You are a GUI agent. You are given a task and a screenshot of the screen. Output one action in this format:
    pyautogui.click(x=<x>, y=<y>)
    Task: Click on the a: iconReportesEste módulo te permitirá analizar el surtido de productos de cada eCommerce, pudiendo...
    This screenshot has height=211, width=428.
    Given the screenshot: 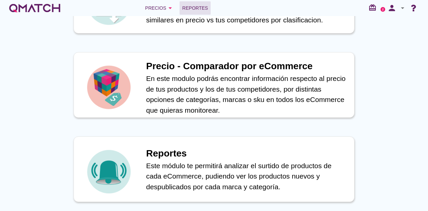 What is the action you would take?
    pyautogui.click(x=214, y=169)
    